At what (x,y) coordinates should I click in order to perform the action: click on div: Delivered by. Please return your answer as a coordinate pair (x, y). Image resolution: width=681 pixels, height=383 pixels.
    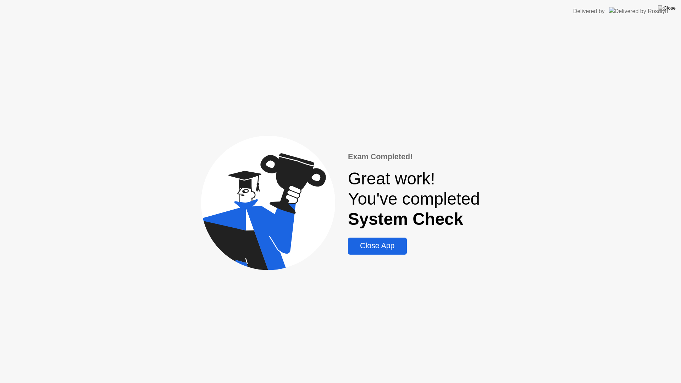
    Looking at the image, I should click on (589, 11).